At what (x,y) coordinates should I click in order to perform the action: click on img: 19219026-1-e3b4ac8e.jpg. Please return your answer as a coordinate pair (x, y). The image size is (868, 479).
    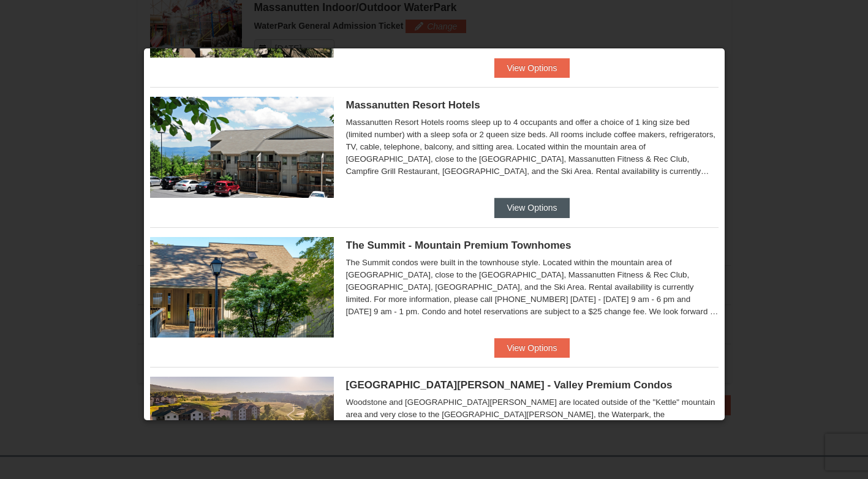
    Looking at the image, I should click on (242, 147).